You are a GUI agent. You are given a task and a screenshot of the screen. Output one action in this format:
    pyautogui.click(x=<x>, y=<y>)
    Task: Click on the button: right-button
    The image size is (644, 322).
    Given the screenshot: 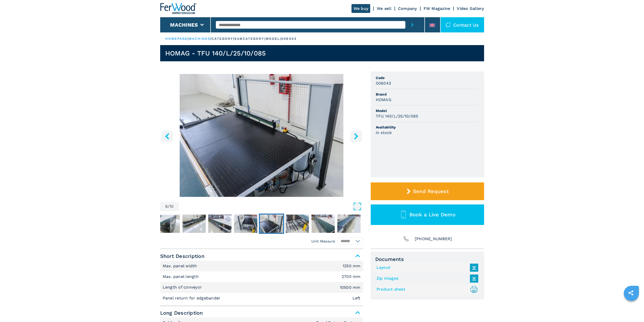 What is the action you would take?
    pyautogui.click(x=356, y=136)
    